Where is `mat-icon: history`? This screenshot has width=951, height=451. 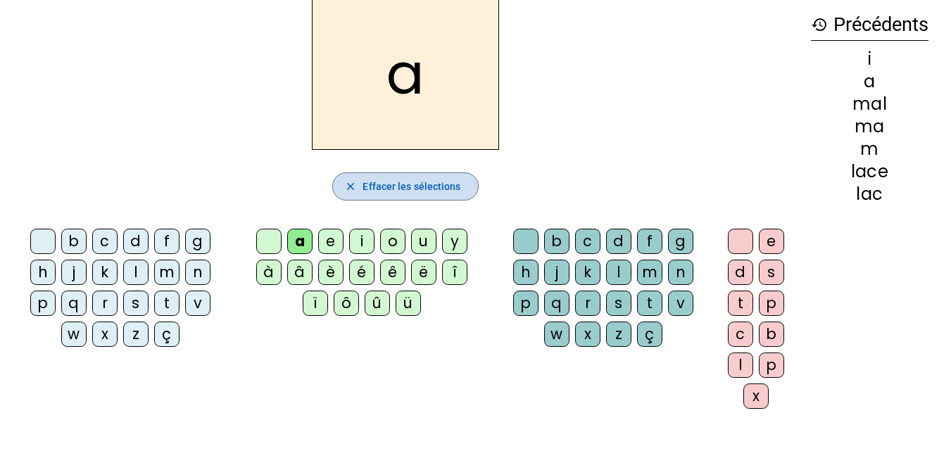 mat-icon: history is located at coordinates (820, 25).